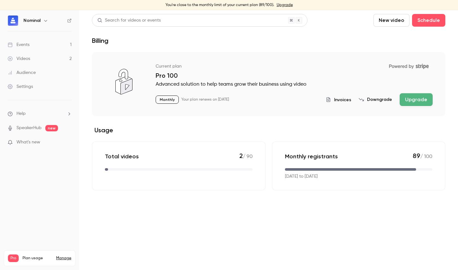 The image size is (458, 270). Describe the element at coordinates (28, 142) in the screenshot. I see `span: What's new` at that location.